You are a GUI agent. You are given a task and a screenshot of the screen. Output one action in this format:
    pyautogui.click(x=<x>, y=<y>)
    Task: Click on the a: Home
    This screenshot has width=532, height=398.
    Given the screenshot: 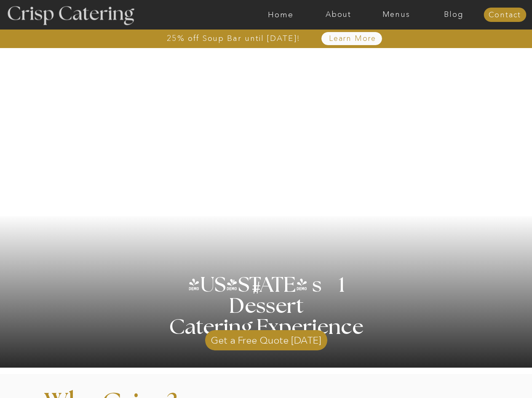 What is the action you would take?
    pyautogui.click(x=281, y=15)
    